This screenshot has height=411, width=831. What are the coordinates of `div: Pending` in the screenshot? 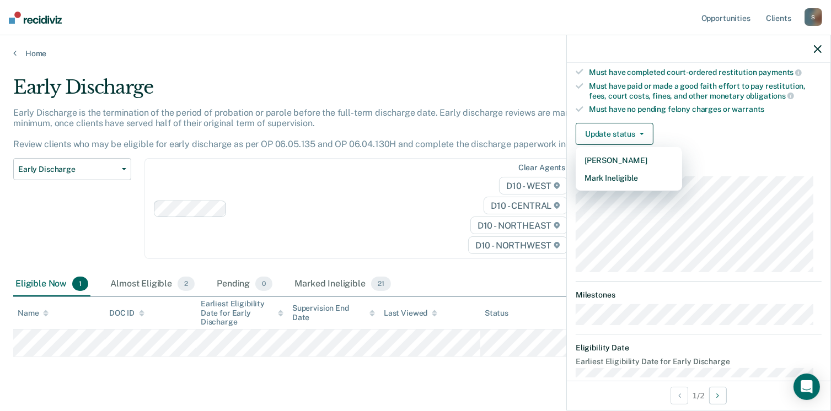 It's located at (244, 285).